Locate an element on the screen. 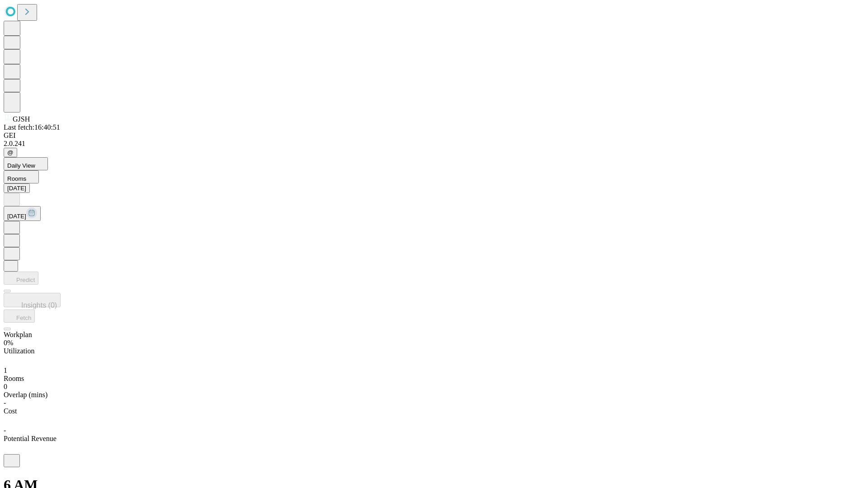  button: Insights (0) is located at coordinates (32, 300).